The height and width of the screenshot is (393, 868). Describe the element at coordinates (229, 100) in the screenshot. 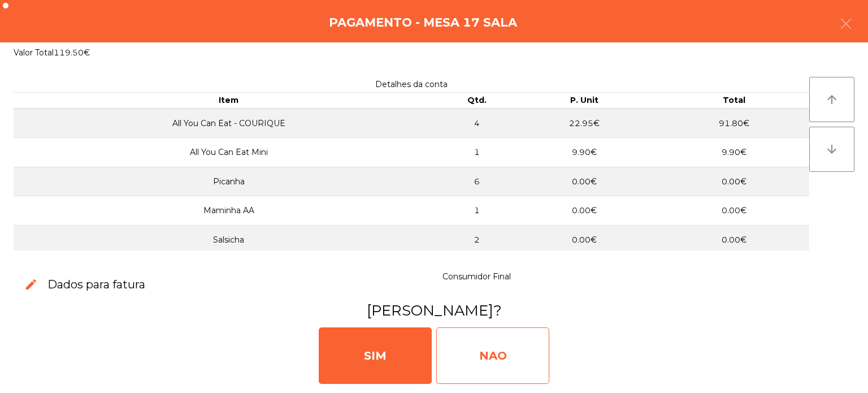

I see `th: Item` at that location.